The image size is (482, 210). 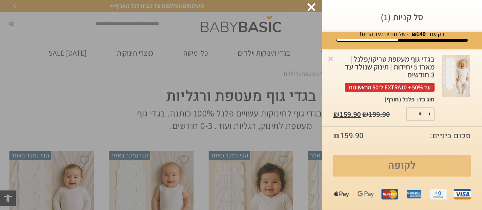 I want to click on span: - שליח חינם עד הבית!, so click(x=384, y=34).